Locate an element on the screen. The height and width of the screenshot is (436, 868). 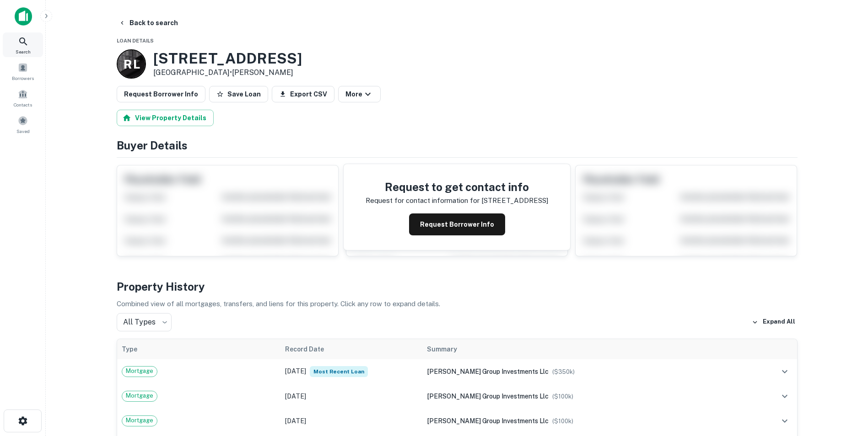
p: Combined view of all mortgages, transfers, and liens for this property. Click any row to expand d... is located at coordinates (457, 304).